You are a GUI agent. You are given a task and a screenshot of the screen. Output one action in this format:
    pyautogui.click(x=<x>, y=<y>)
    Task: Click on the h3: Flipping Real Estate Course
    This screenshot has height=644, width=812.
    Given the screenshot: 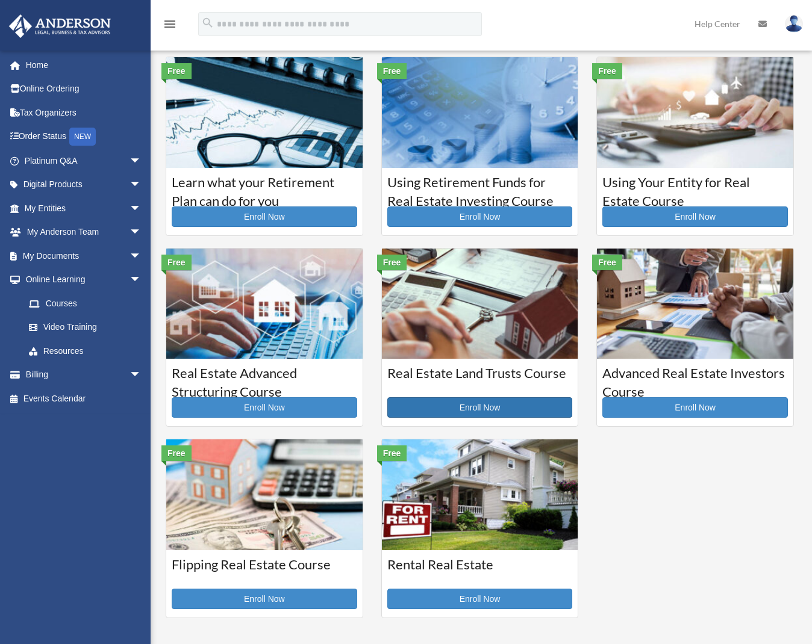 What is the action you would take?
    pyautogui.click(x=265, y=571)
    